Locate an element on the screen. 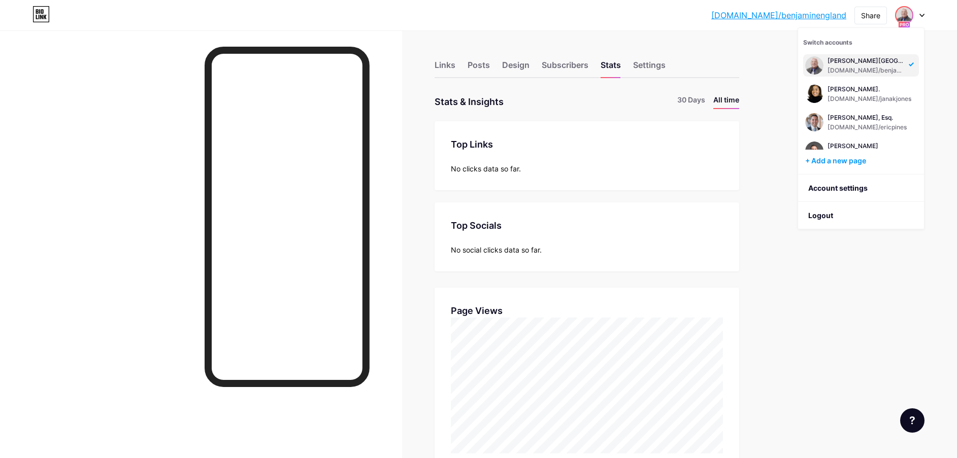 This screenshot has width=957, height=458. div: Subscribers is located at coordinates (565, 68).